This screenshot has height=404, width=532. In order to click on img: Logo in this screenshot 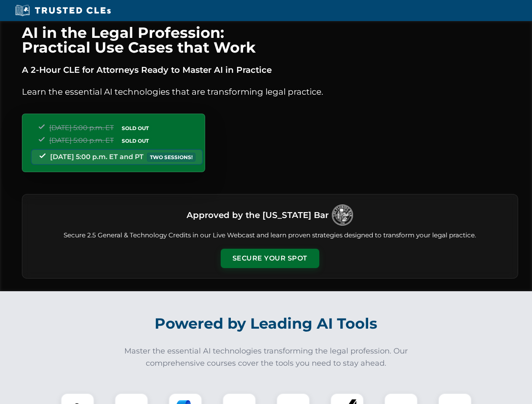, I will do `click(342, 215)`.